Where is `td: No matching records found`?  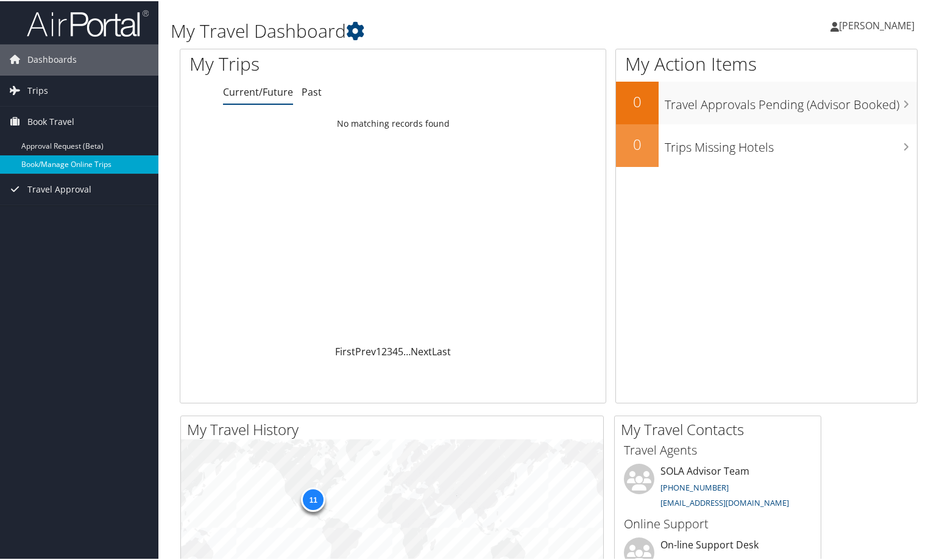 td: No matching records found is located at coordinates (393, 123).